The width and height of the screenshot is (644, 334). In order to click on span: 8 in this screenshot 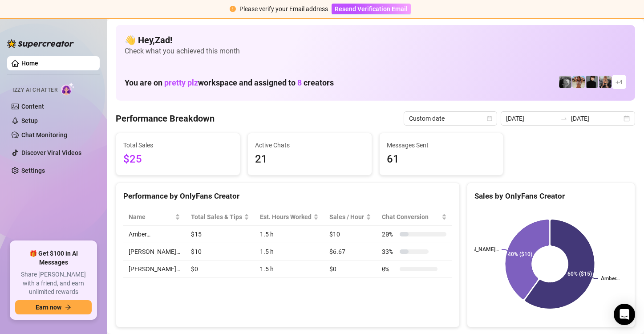, I will do `click(300, 82)`.